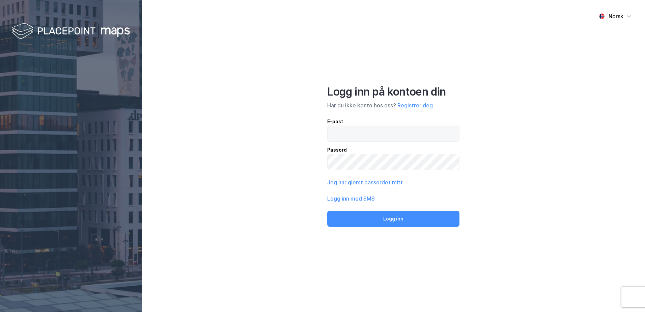  What do you see at coordinates (71, 31) in the screenshot?
I see `img: logo-white.f07954bde2210d2a523dddb988cd2aa7.svg` at bounding box center [71, 31].